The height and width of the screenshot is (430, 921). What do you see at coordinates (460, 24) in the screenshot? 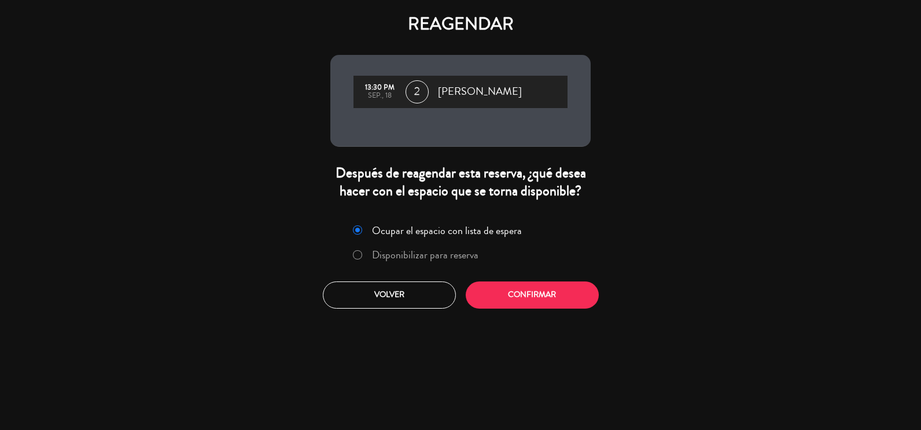
I see `h4: REAGENDAR` at bounding box center [460, 24].